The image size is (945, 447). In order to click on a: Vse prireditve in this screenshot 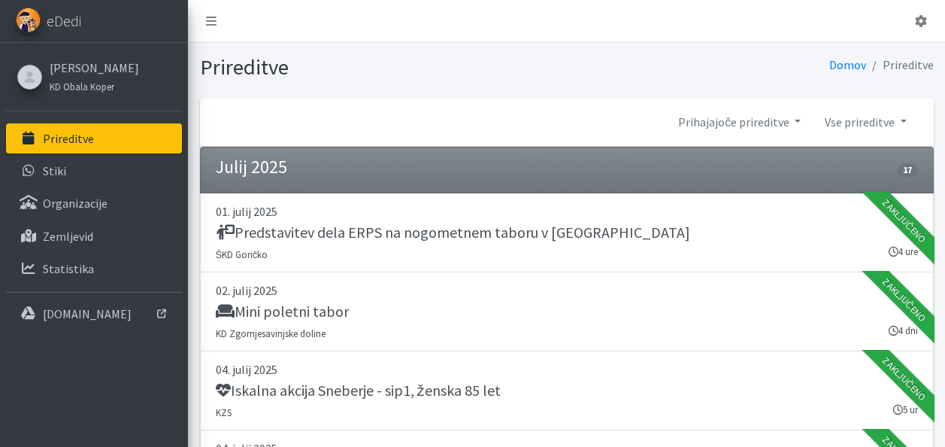, I will do `click(866, 122)`.